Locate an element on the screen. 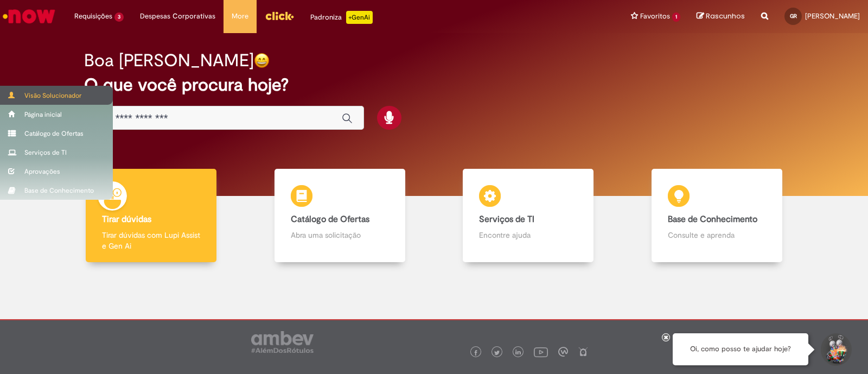 The height and width of the screenshot is (374, 868). span: More is located at coordinates (240, 16).